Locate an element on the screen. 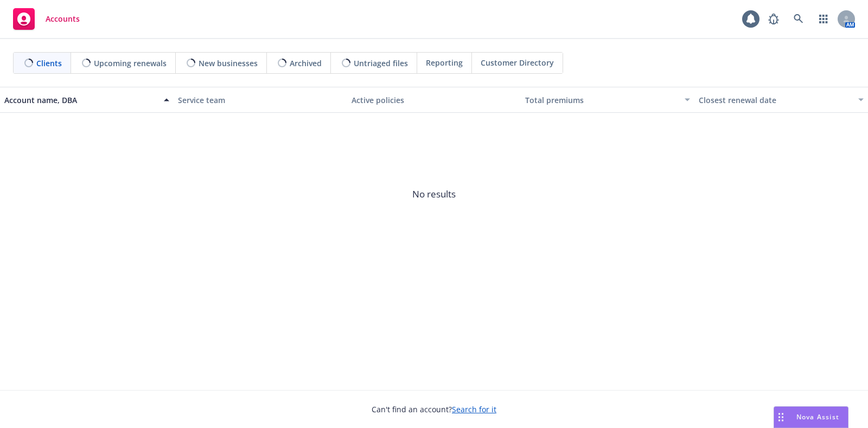 The image size is (868, 428). a: Search for it is located at coordinates (474, 409).